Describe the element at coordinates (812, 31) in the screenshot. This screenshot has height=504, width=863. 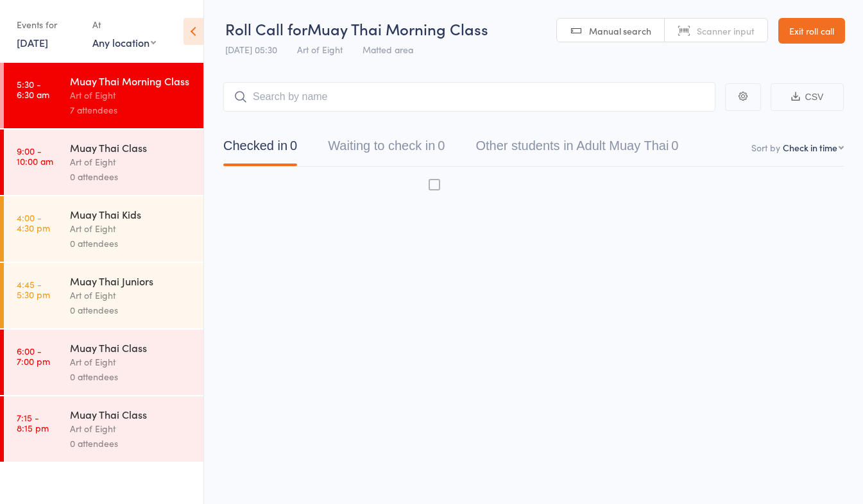
I see `a: Exit roll call` at that location.